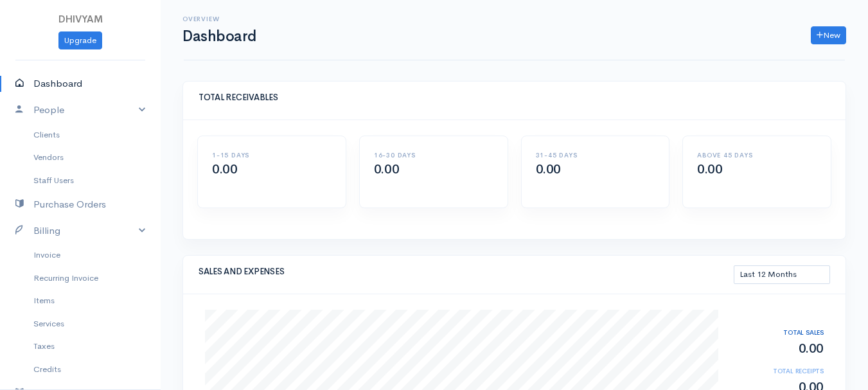 The height and width of the screenshot is (390, 868). Describe the element at coordinates (80, 18) in the screenshot. I see `span: DHIVYAM` at that location.